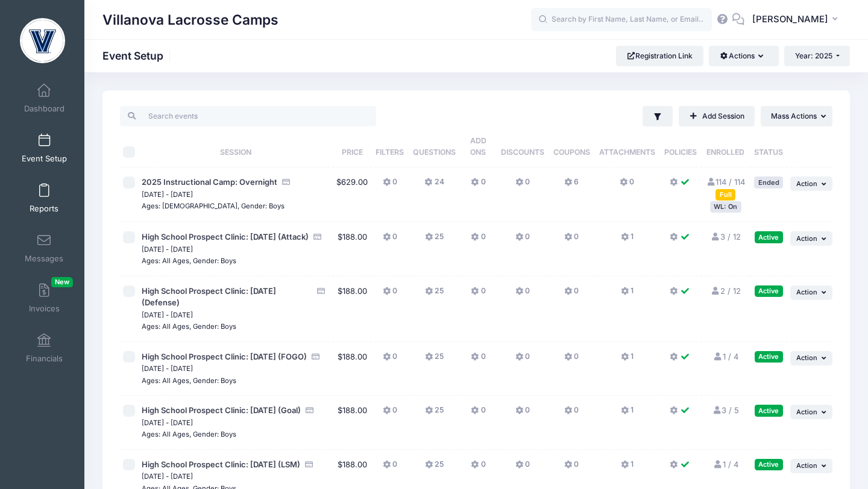 The height and width of the screenshot is (489, 868). What do you see at coordinates (236, 147) in the screenshot?
I see `th: Session` at bounding box center [236, 147].